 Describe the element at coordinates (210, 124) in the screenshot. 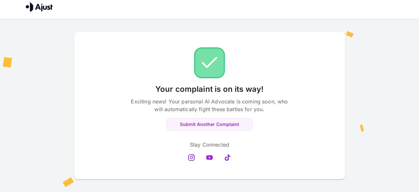

I see `button: Submit Another Complaint` at that location.